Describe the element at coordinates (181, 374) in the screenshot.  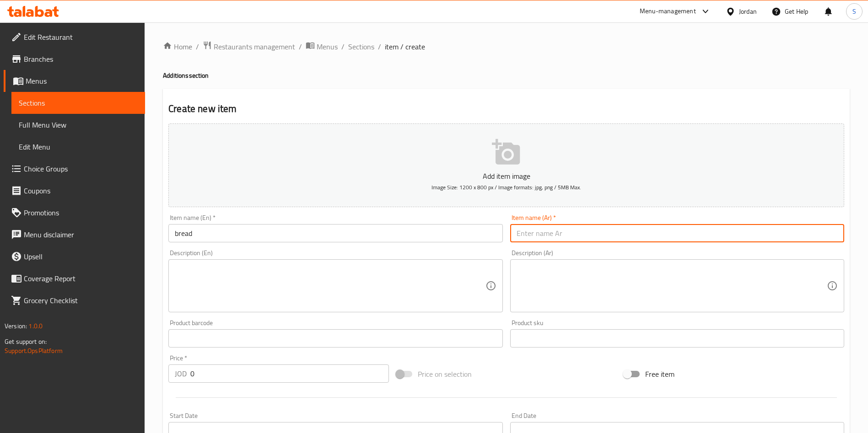
I see `p: JOD` at that location.